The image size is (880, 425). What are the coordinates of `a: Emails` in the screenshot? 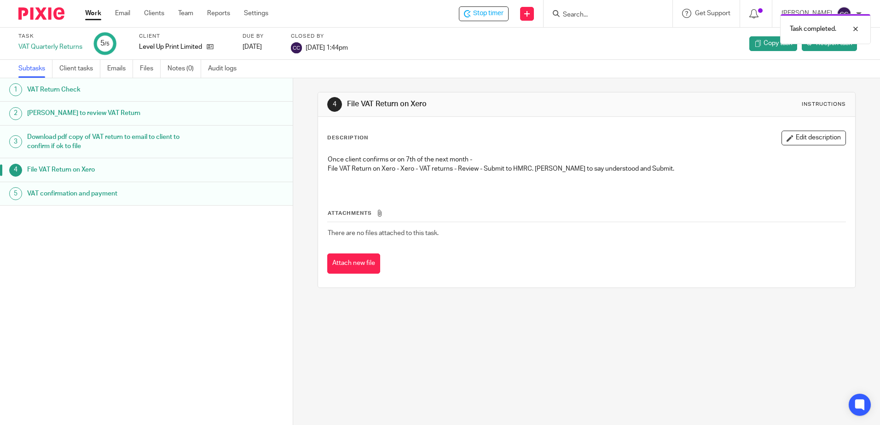 It's located at (120, 69).